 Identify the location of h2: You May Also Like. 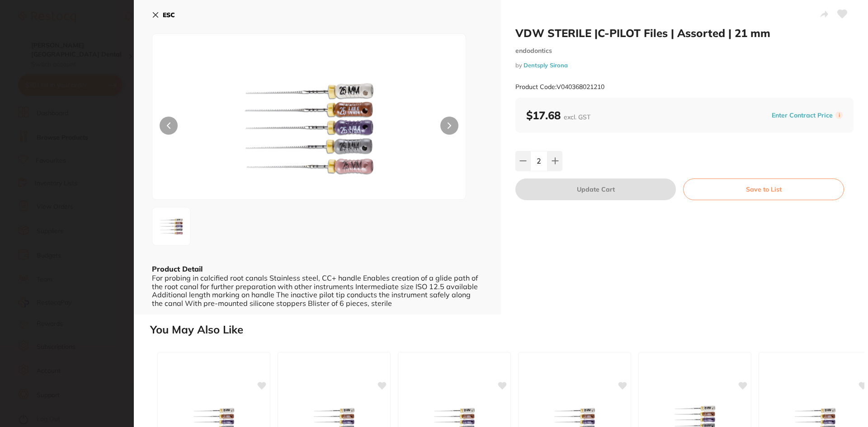
(508, 330).